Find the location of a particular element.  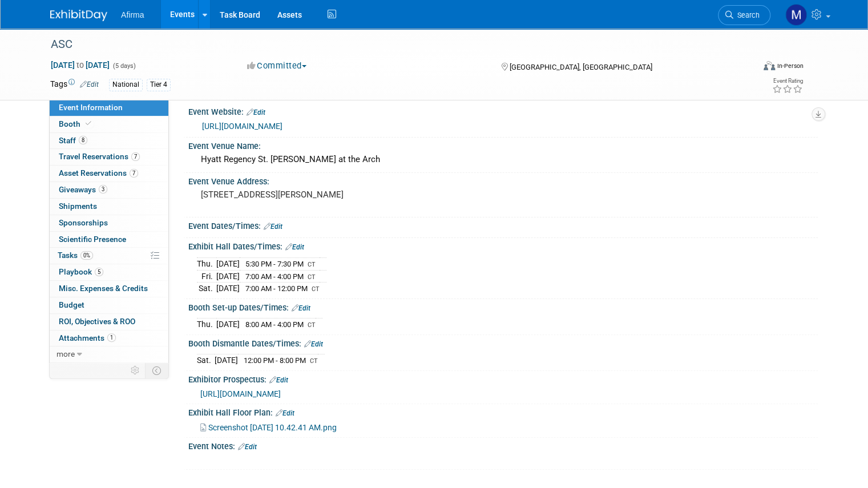

div: Exhibitor Prospectus: is located at coordinates (503, 379).